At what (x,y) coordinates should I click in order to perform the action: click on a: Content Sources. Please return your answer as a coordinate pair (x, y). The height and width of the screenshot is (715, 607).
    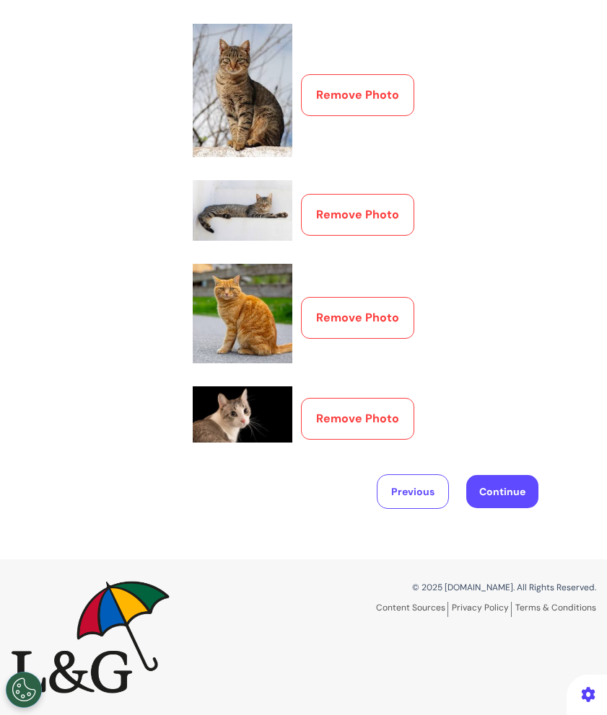
    Looking at the image, I should click on (412, 609).